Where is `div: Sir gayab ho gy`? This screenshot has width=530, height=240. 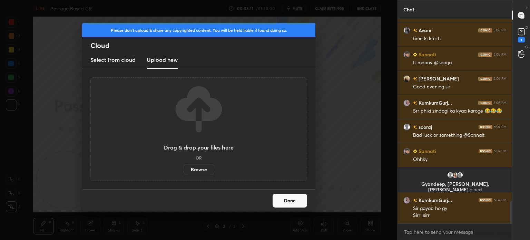 div: Sir gayab ho gy is located at coordinates (460, 209).